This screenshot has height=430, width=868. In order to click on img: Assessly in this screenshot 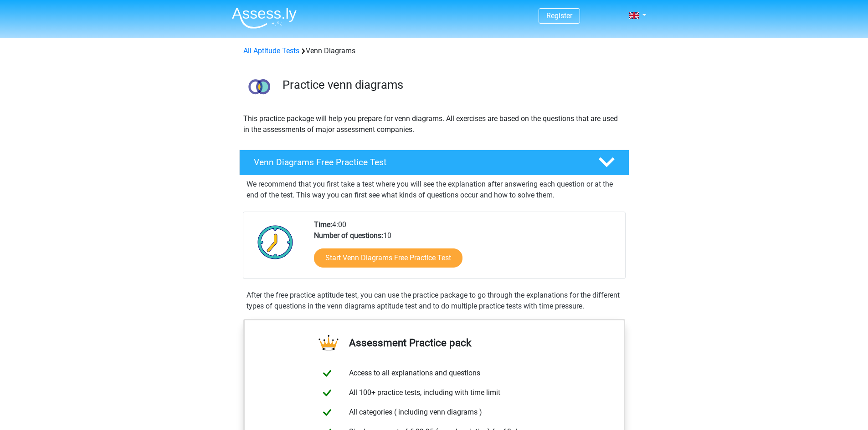, I will do `click(265, 18)`.